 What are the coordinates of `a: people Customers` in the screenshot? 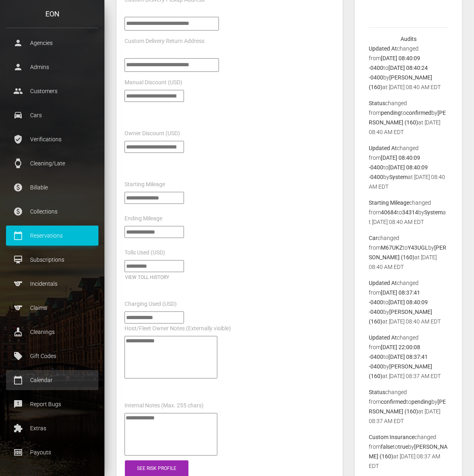 It's located at (52, 91).